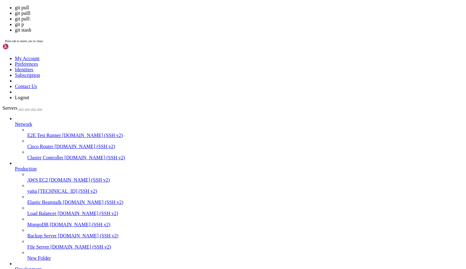  What do you see at coordinates (10, 108) in the screenshot?
I see `span: Servers` at bounding box center [10, 108].